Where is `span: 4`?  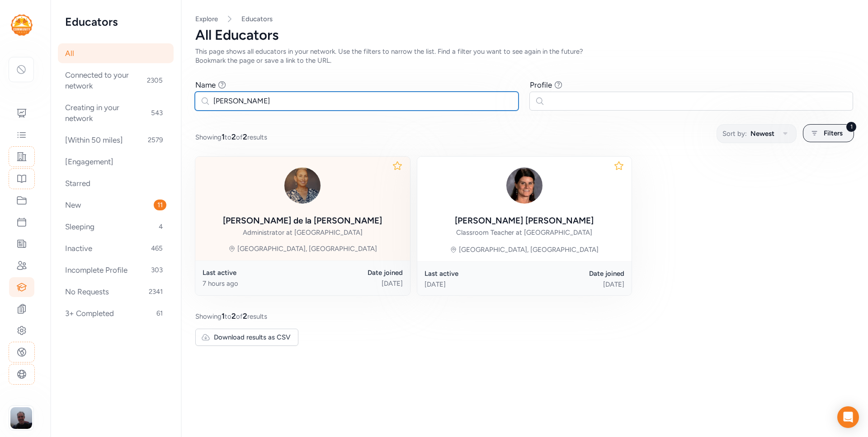
span: 4 is located at coordinates (160, 227).